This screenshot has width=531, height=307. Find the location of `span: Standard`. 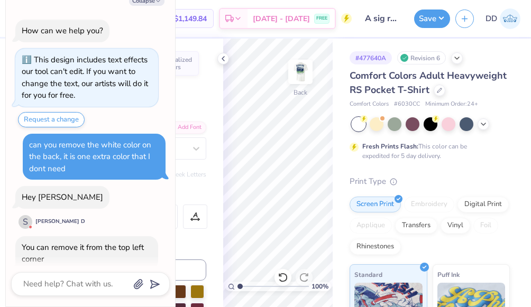

span: Standard is located at coordinates (368, 274).